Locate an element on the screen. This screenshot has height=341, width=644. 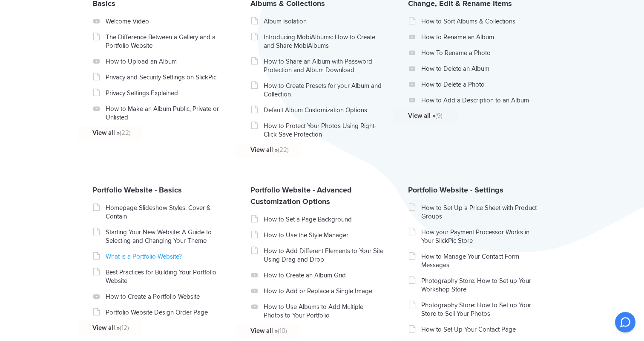
a: Portfolio Website - Advanced Customization Options is located at coordinates (301, 195).